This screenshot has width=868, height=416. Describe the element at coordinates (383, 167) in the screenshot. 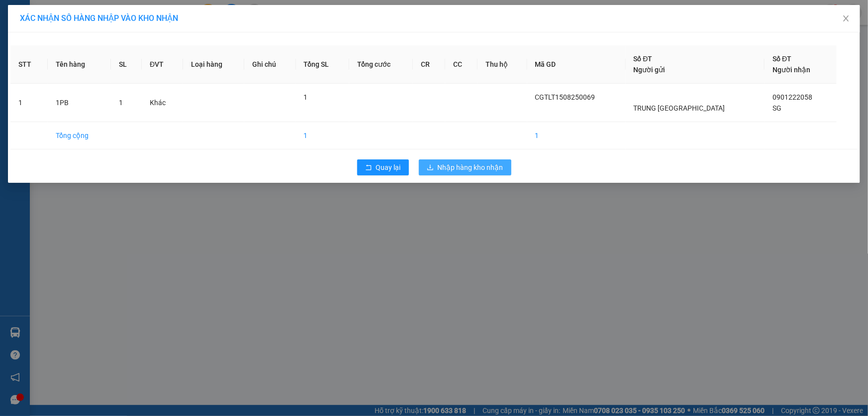

I see `button: rollbackQuay lại` at that location.